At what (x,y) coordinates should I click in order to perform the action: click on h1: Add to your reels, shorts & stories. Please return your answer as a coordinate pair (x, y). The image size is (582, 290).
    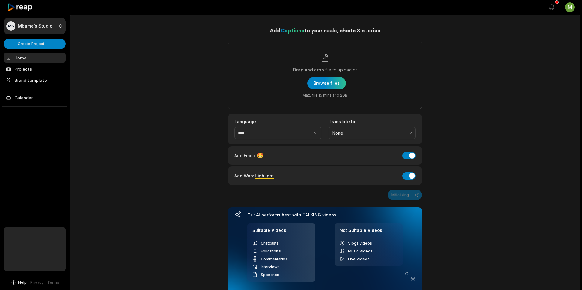
    Looking at the image, I should click on (325, 30).